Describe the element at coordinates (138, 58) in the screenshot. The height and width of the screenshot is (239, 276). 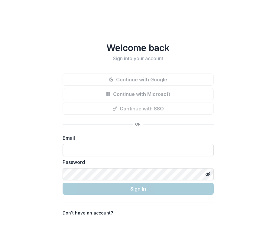
I see `h2: Sign into your account` at that location.